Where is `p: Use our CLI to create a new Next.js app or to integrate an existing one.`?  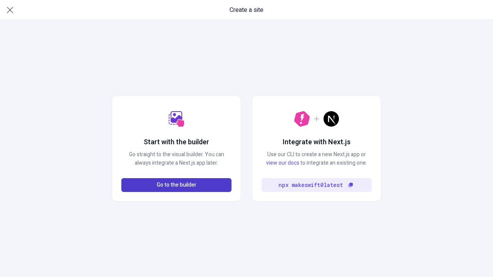
p: Use our CLI to create a new Next.js app or to integrate an existing one. is located at coordinates (317, 159).